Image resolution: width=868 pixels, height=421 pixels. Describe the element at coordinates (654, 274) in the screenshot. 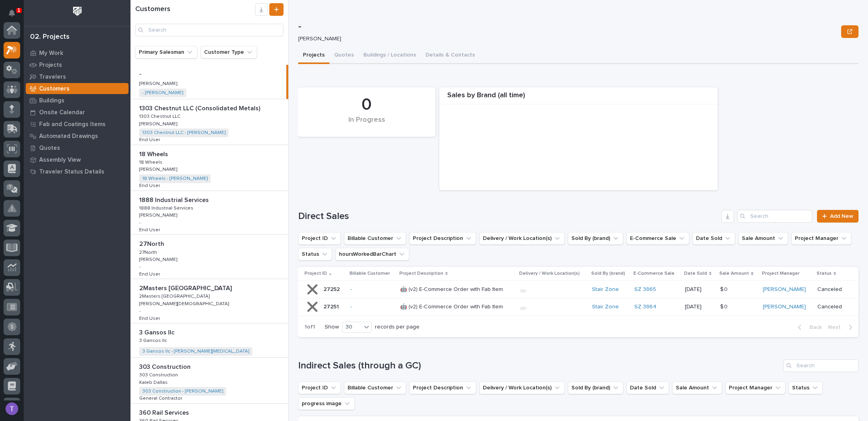

I see `p: E-Commerce Sale` at that location.